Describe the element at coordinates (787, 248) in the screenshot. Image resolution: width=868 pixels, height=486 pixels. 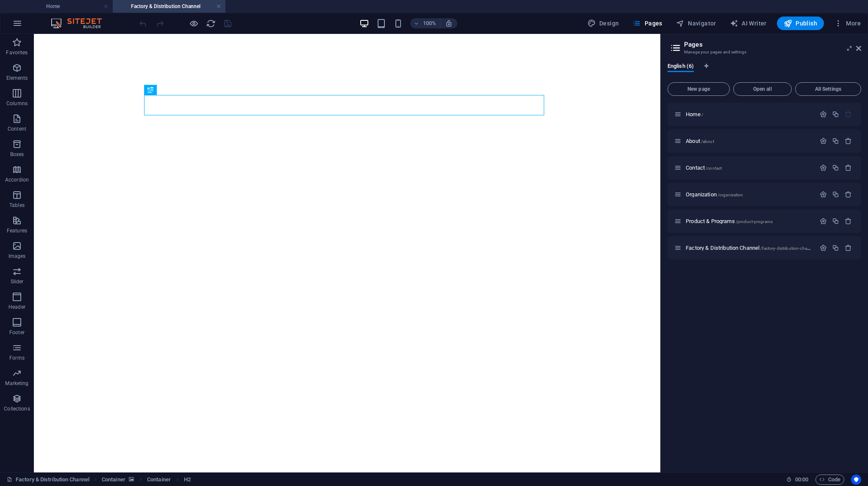
I see `span: /factory-distribution-channel` at that location.